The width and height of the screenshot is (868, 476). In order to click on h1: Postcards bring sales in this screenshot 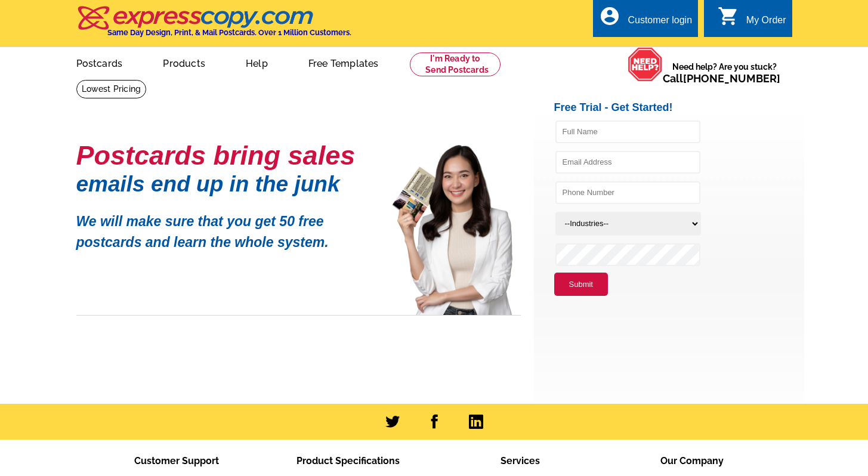, I will do `click(225, 155)`.